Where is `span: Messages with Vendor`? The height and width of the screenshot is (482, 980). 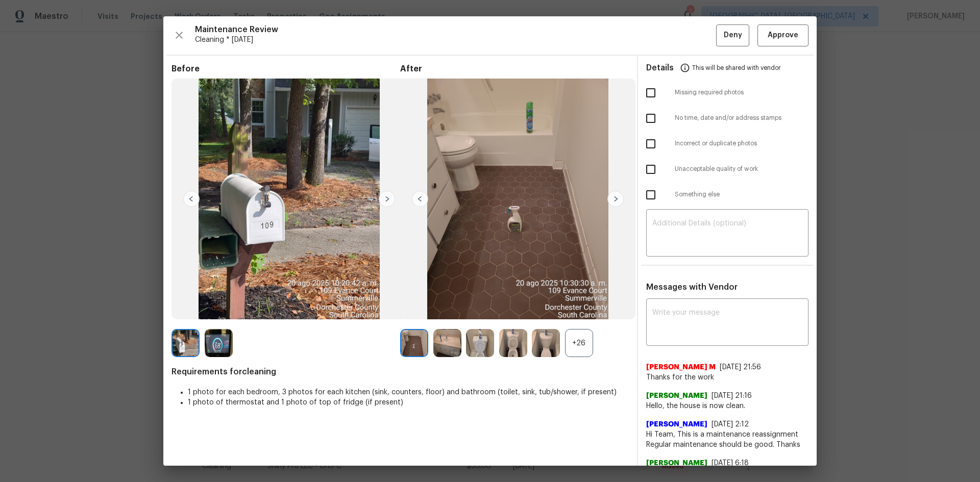 span: Messages with Vendor is located at coordinates (692, 287).